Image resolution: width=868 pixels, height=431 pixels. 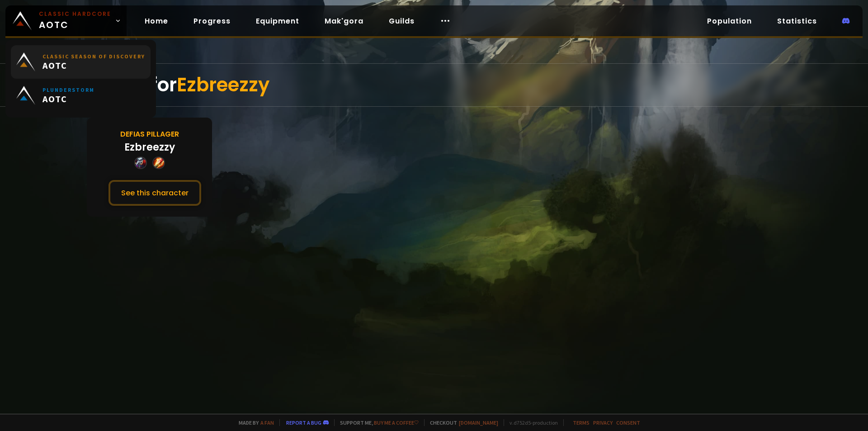 I want to click on a: Mak'gora, so click(x=344, y=21).